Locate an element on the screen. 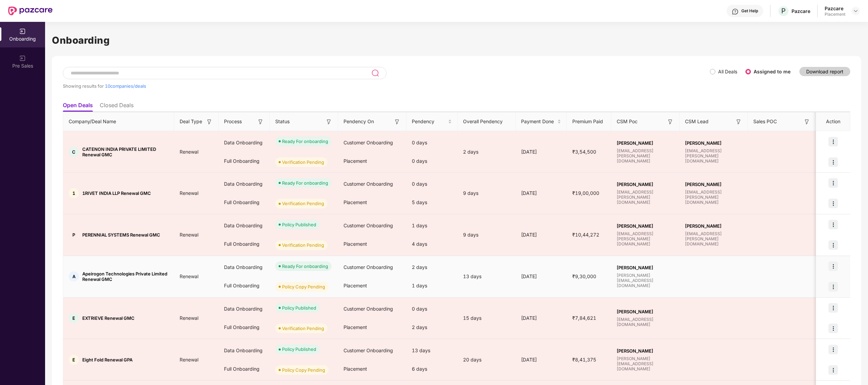  span: ₹7,84,621 is located at coordinates (584, 318).